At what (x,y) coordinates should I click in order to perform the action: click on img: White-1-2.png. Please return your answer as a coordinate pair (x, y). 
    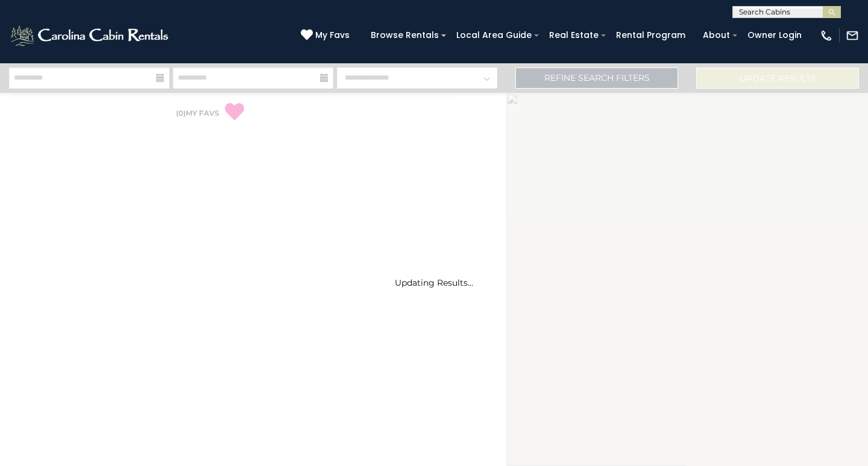
    Looking at the image, I should click on (90, 36).